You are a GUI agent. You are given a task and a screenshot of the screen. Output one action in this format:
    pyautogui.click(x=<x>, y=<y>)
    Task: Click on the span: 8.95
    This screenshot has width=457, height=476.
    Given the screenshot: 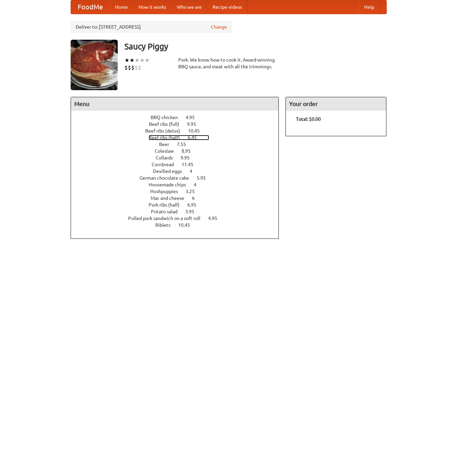 What is the action you would take?
    pyautogui.click(x=189, y=151)
    